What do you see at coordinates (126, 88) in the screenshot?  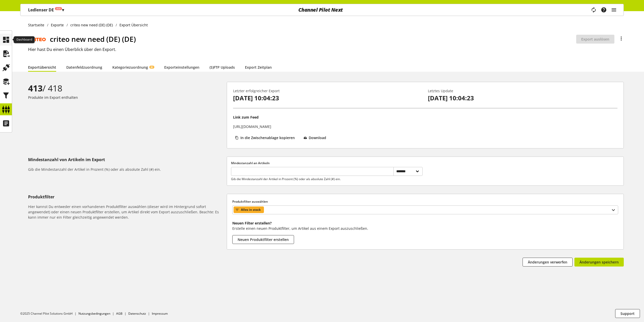 I see `div: / 418` at bounding box center [126, 88].